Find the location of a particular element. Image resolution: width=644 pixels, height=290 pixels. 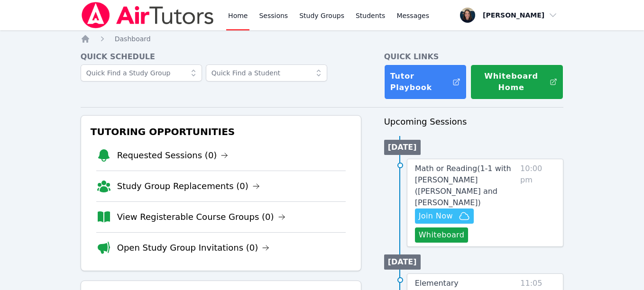

nav: Breadcrumb is located at coordinates (322, 39).